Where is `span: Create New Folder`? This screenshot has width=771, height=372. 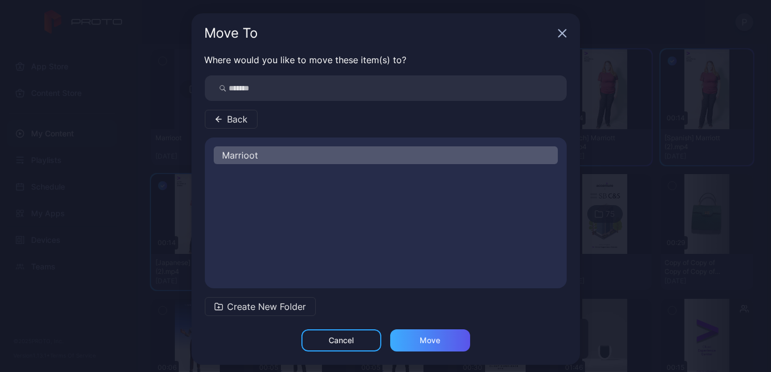 span: Create New Folder is located at coordinates (267, 307).